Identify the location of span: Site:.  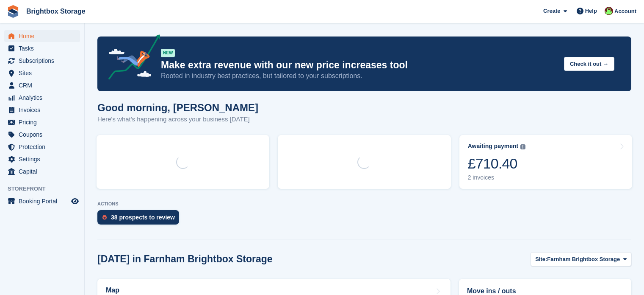
(542, 259).